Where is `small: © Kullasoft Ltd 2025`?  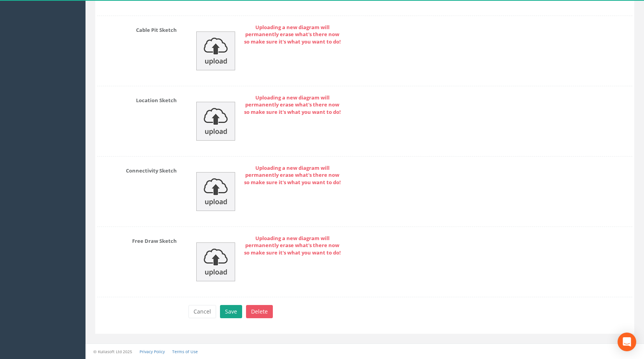 small: © Kullasoft Ltd 2025 is located at coordinates (113, 352).